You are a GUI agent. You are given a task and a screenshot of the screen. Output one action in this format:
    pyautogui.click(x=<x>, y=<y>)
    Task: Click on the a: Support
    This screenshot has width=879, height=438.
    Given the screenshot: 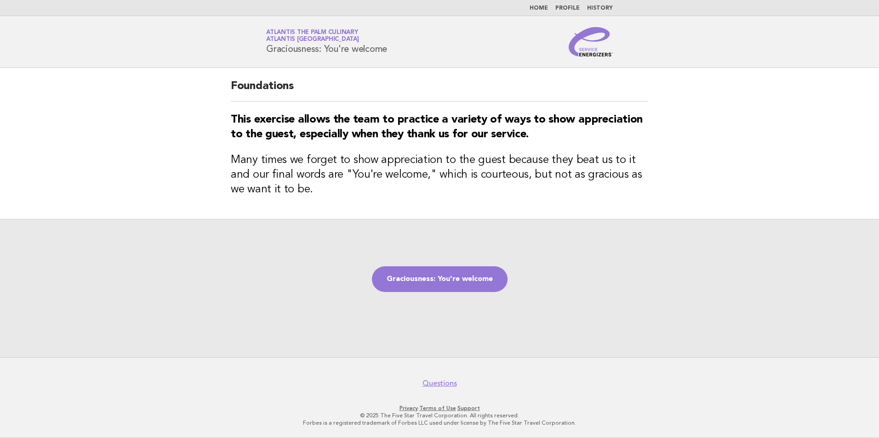 What is the action you would take?
    pyautogui.click(x=468, y=409)
    